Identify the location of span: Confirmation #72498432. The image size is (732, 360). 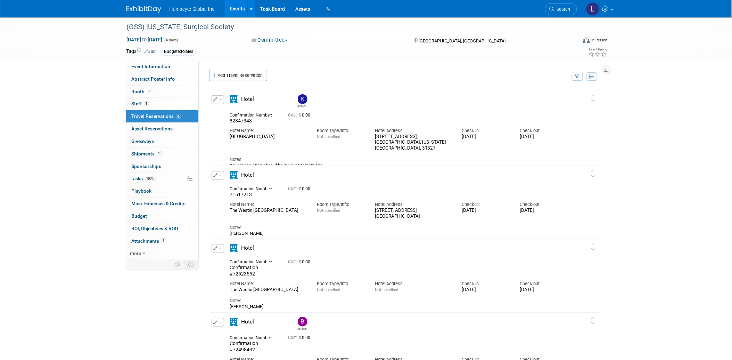
(244, 346).